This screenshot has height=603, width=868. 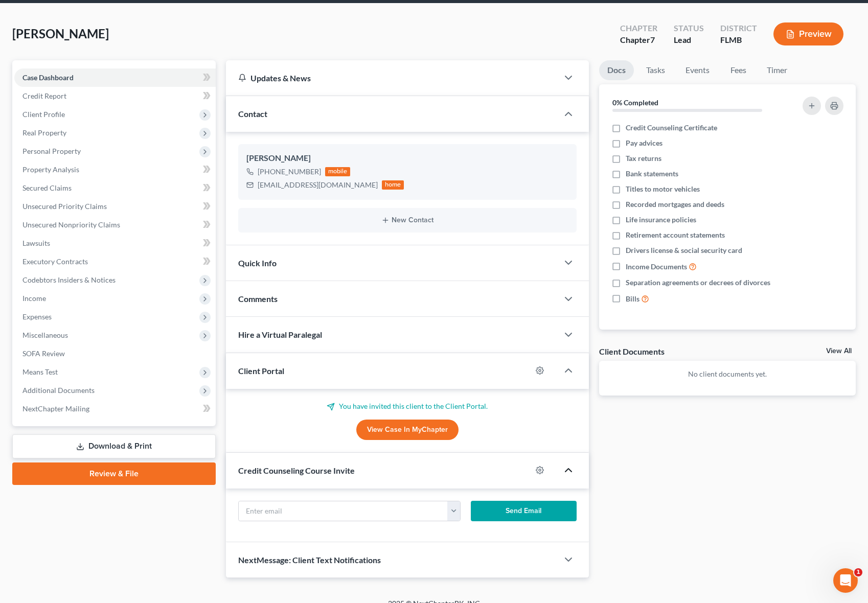 I want to click on a: Credit Report, so click(x=115, y=96).